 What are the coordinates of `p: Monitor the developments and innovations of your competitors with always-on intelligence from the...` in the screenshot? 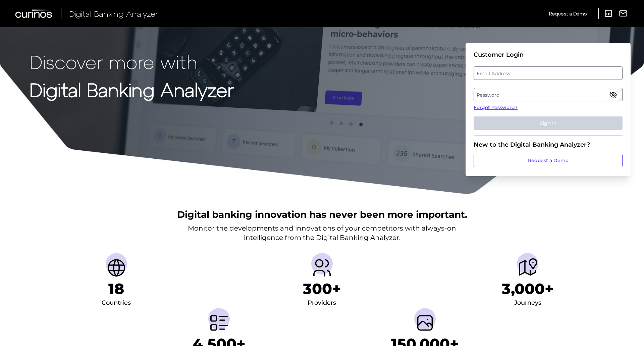 It's located at (322, 233).